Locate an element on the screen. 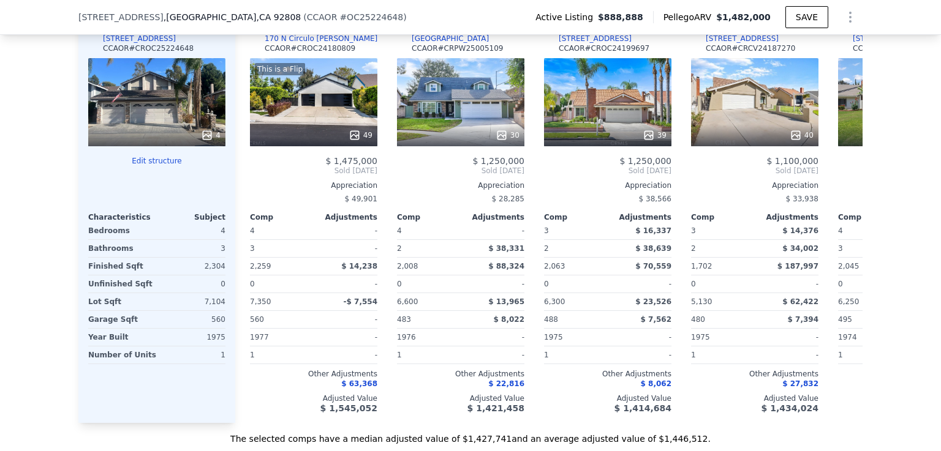  div: 3 is located at coordinates (868, 249).